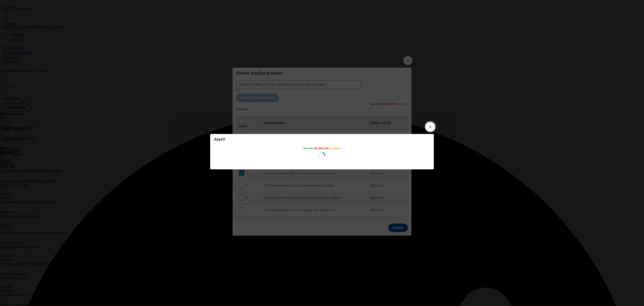  What do you see at coordinates (309, 148) in the screenshot?
I see `span: Success : 1` at bounding box center [309, 148].